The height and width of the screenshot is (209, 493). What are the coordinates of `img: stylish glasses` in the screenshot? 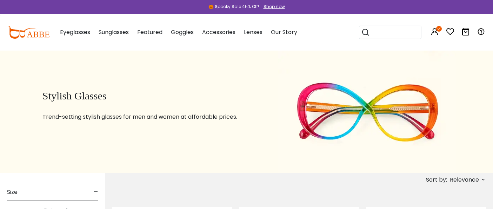 It's located at (367, 112).